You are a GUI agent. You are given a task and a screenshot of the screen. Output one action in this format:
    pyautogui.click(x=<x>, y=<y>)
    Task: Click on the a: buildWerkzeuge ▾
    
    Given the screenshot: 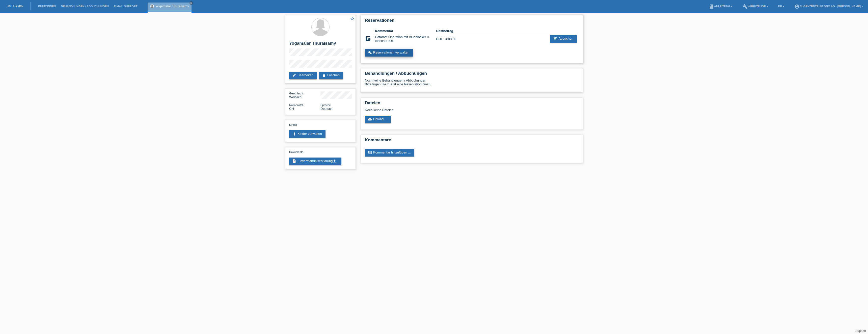 What is the action you would take?
    pyautogui.click(x=755, y=6)
    